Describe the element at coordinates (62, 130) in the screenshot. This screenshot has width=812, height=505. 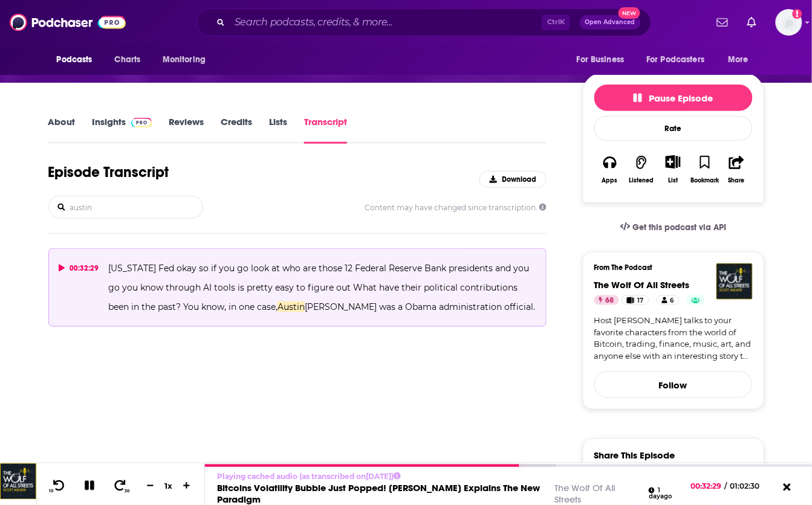
I see `a: About` at that location.